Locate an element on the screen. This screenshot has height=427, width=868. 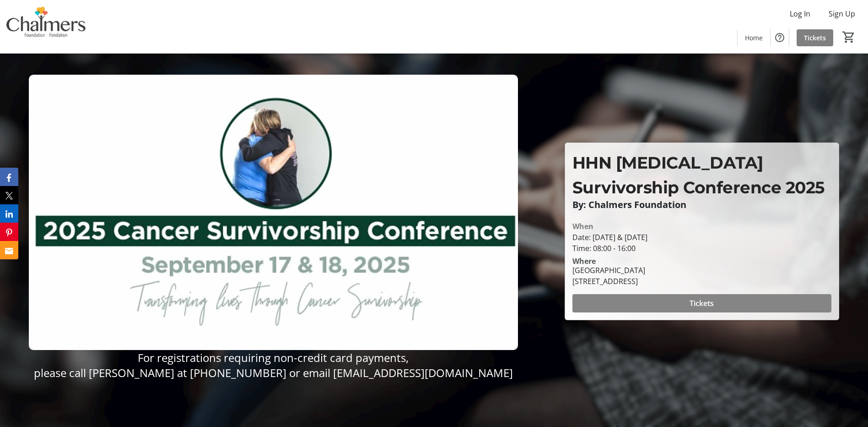
button: Help is located at coordinates (779, 38).